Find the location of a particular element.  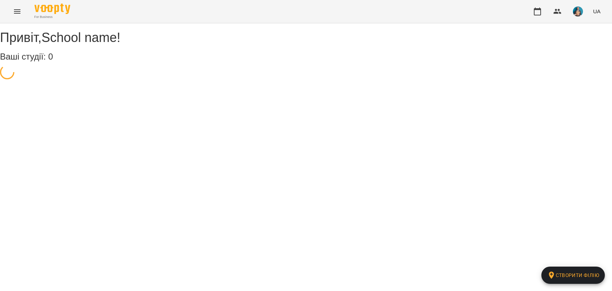

span: For Business is located at coordinates (52, 17).